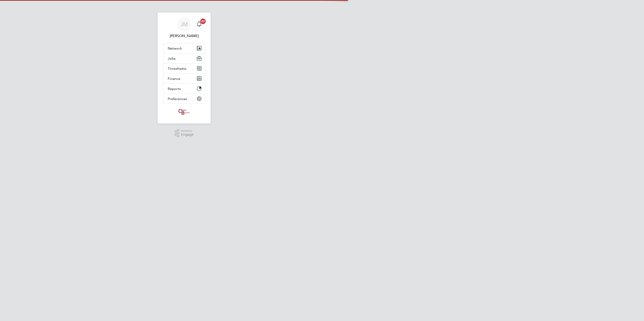 The image size is (644, 321). What do you see at coordinates (184, 24) in the screenshot?
I see `span: JM` at bounding box center [184, 24].